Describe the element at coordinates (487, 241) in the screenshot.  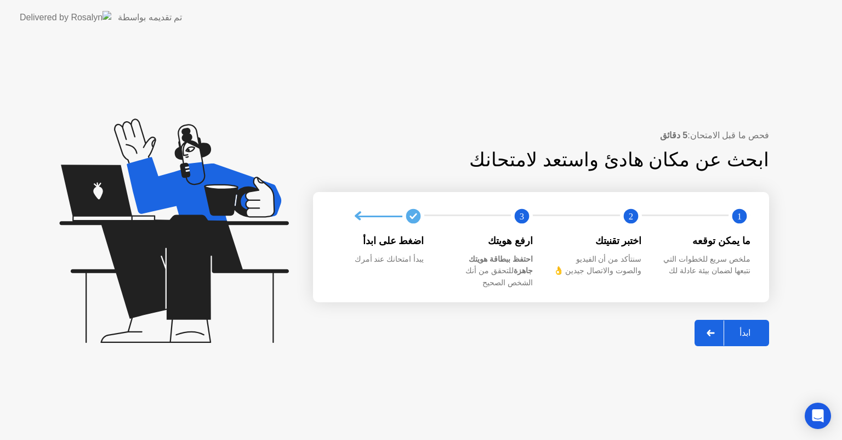
I see `div: ارفع هويتك` at that location.